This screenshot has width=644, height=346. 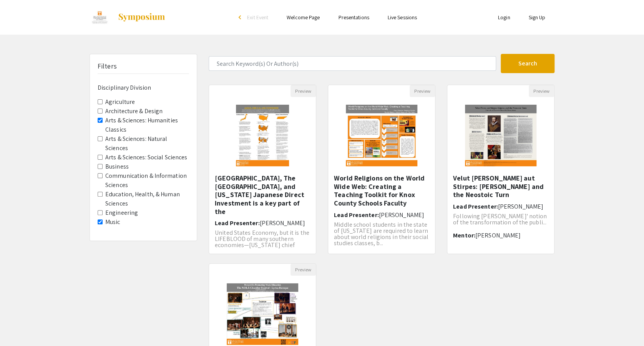 I want to click on label: Arts & Sciences: Humanities Classics, so click(x=147, y=125).